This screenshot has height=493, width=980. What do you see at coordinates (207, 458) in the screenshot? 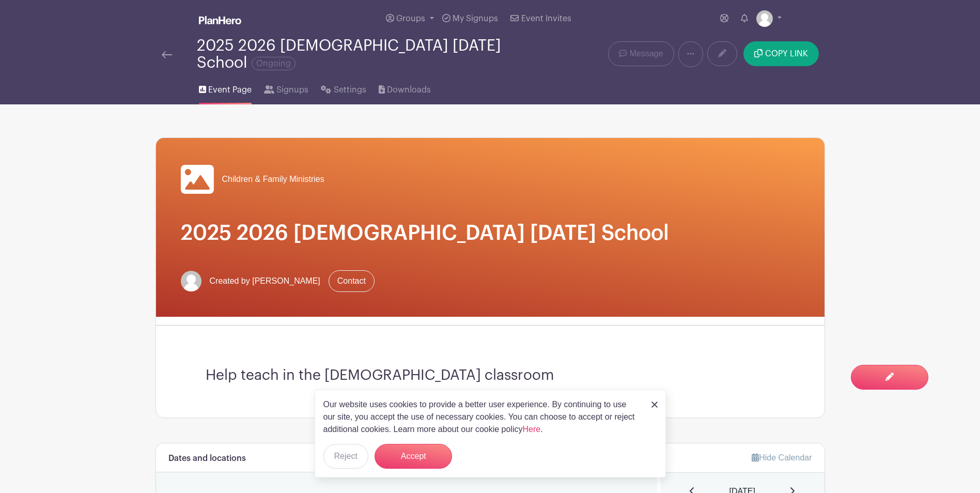
I see `h6: Dates and locations` at bounding box center [207, 458].